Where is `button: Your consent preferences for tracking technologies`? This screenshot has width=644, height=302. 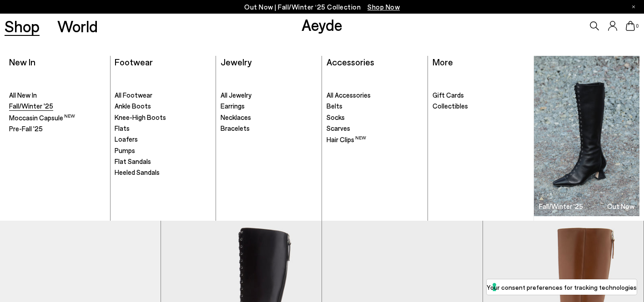
button: Your consent preferences for tracking technologies is located at coordinates (561, 287).